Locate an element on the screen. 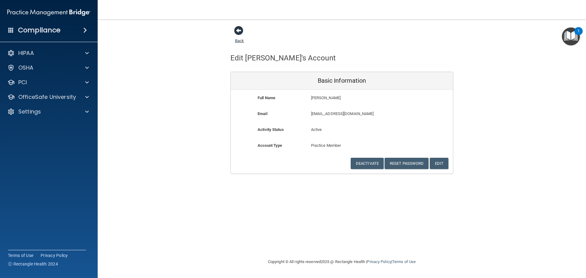  b: Account Type is located at coordinates (270, 145).